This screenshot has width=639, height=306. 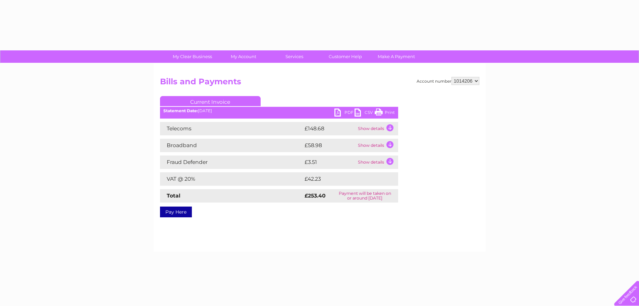 What do you see at coordinates (180, 110) in the screenshot?
I see `b: Statement Date:` at bounding box center [180, 110].